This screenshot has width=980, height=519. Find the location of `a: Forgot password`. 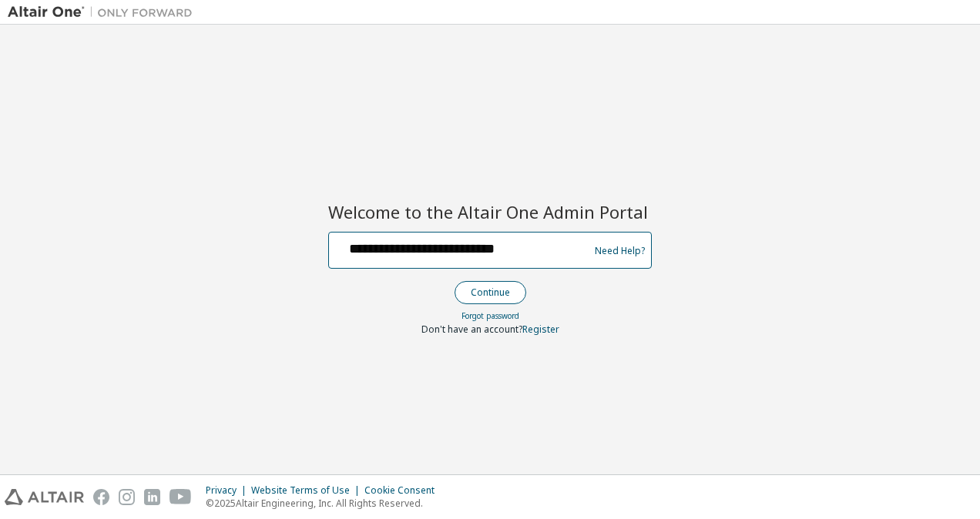

a: Forgot password is located at coordinates (490, 316).